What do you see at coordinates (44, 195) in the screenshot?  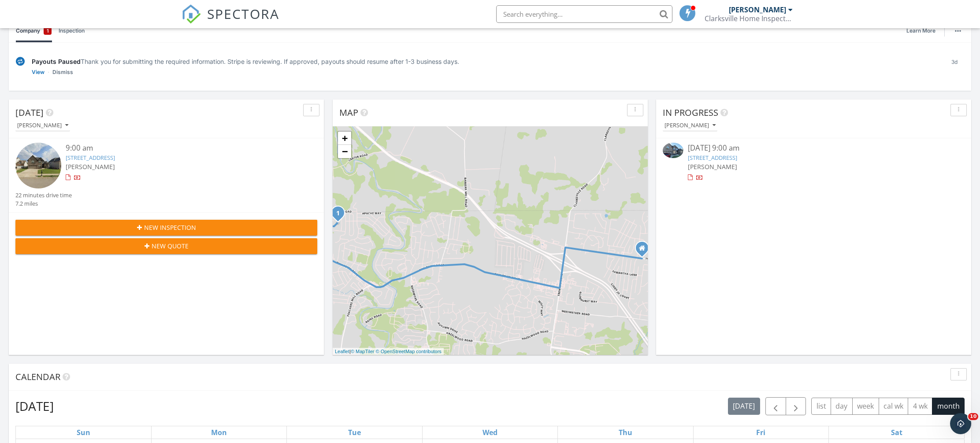 I see `div: 22 minutes drive time` at bounding box center [44, 195].